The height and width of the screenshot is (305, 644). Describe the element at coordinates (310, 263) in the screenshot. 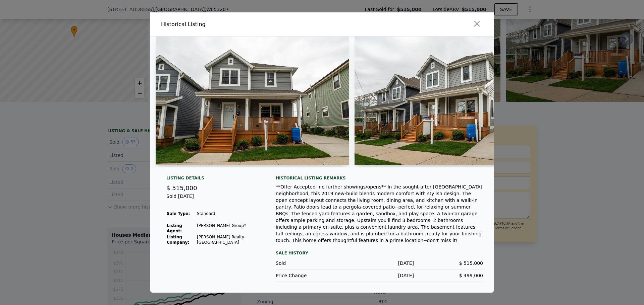

I see `div: Sold` at that location.